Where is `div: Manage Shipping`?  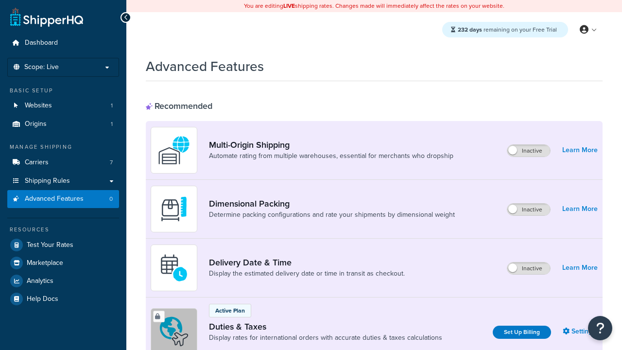
div: Manage Shipping is located at coordinates (63, 147).